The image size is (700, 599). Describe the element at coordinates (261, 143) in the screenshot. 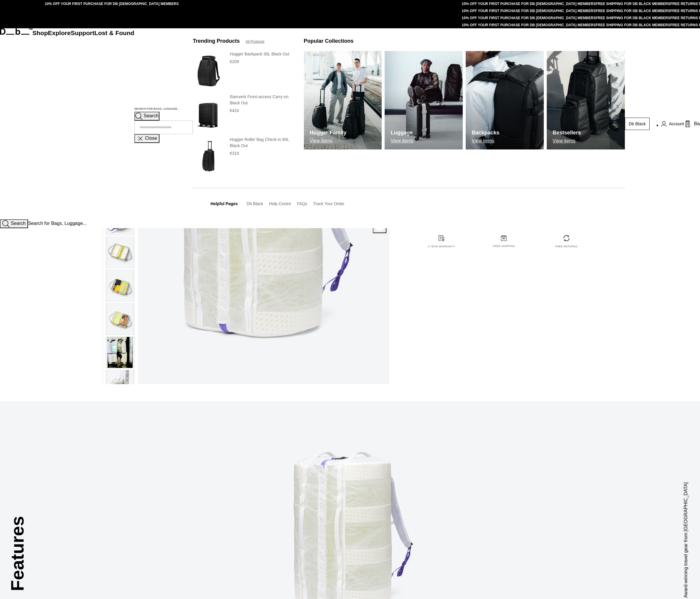

I see `h3: Hugger Roller Bag Check-in 60L Black Out` at that location.